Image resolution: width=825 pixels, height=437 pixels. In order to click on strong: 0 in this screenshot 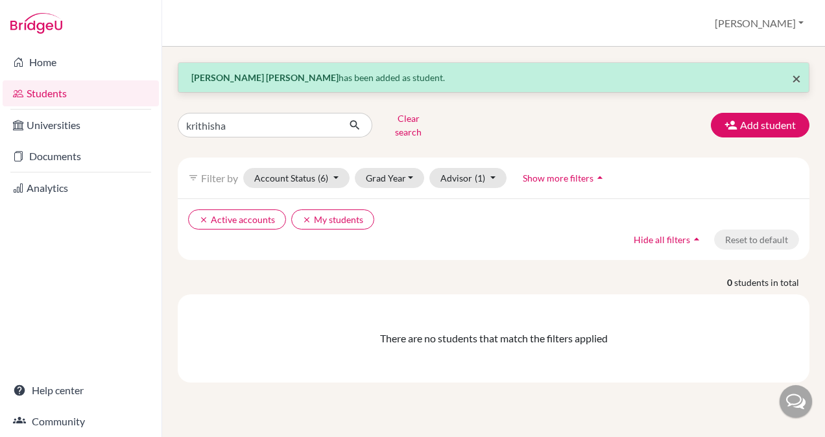, I will do `click(730, 282)`.